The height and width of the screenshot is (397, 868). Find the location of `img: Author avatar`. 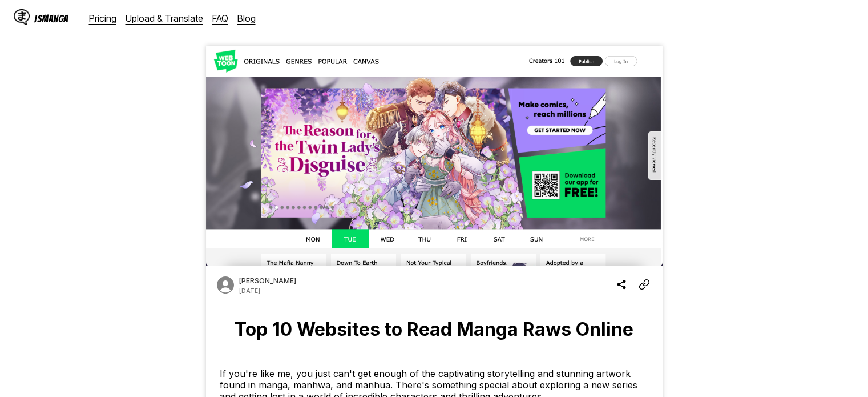

img: Author avatar is located at coordinates (225, 285).